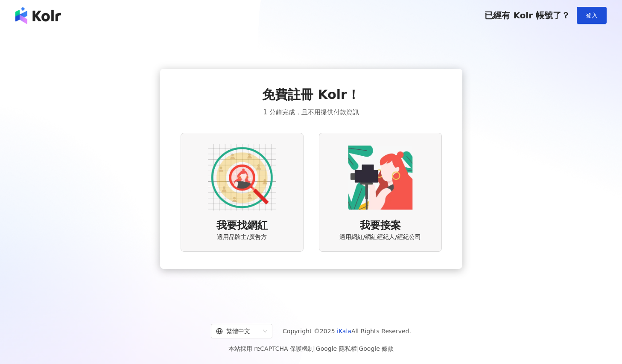 The height and width of the screenshot is (364, 622). Describe the element at coordinates (347, 331) in the screenshot. I see `span: Copyright © 2025 All Rights Reserved.` at that location.